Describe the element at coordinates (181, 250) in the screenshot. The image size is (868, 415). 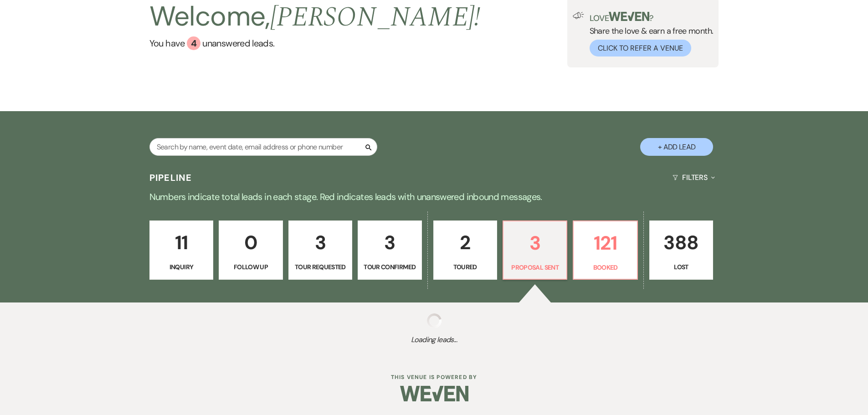
I see `a: 11Inquiry` at that location.